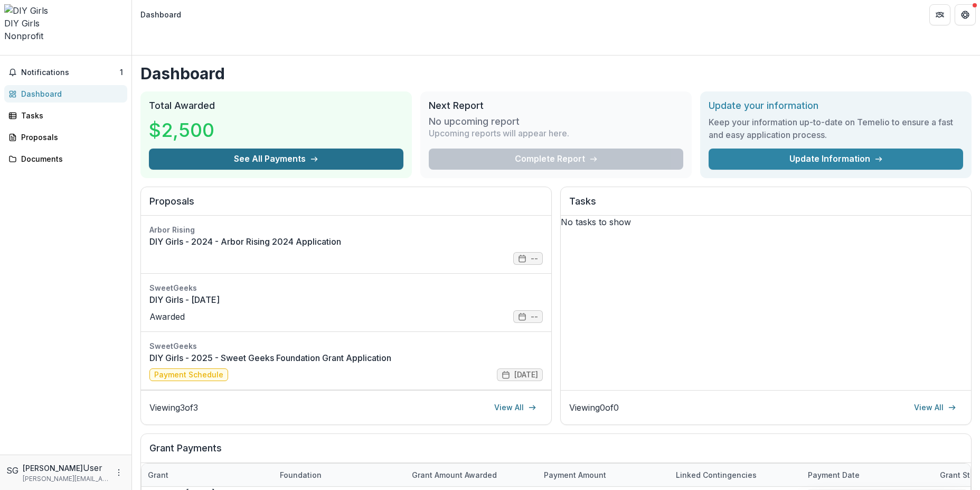 The width and height of the screenshot is (980, 490). Describe the element at coordinates (556, 452) in the screenshot. I see `h2: Grant Payments` at that location.